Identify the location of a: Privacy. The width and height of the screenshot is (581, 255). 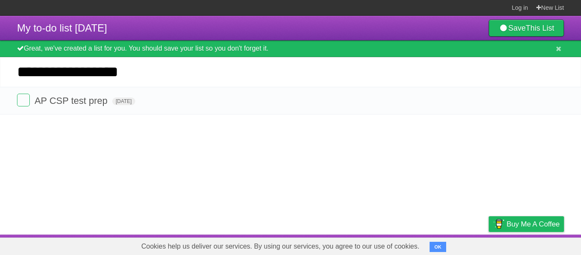
(488, 244).